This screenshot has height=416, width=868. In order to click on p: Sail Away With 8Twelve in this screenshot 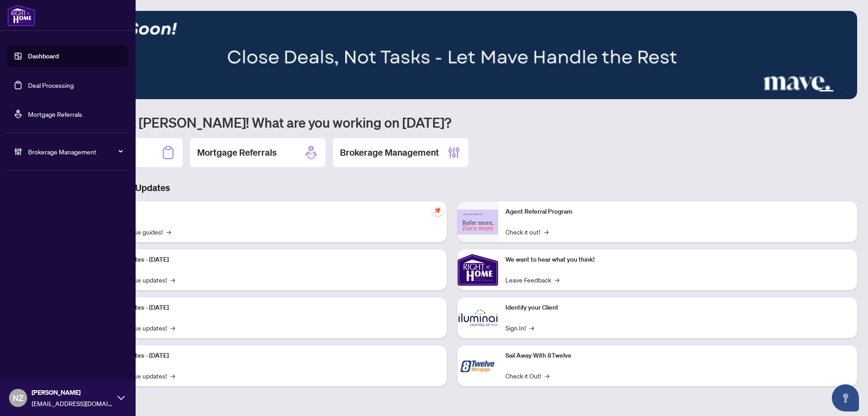, I will do `click(678, 356)`.